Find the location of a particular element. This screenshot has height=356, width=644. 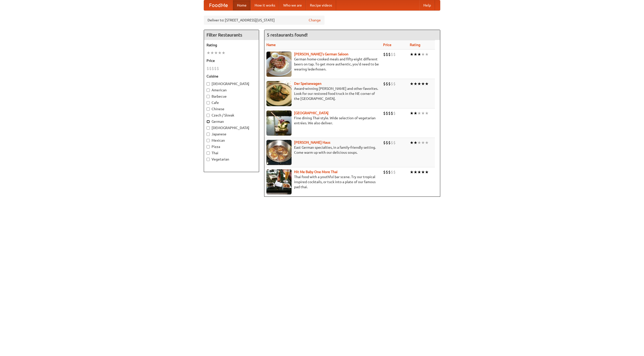

a: Change is located at coordinates (315, 20).